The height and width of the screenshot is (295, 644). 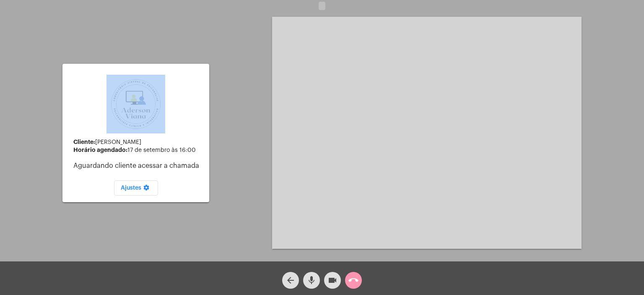 I want to click on strong: Cliente:, so click(x=84, y=142).